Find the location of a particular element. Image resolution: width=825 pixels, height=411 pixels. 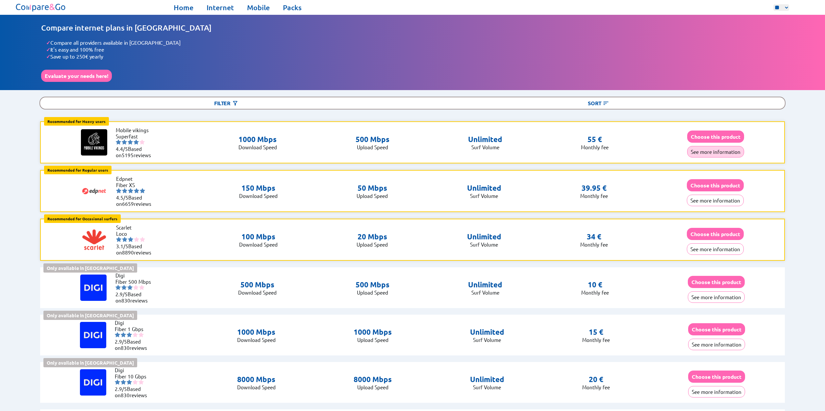

img: Button open the sorting menu is located at coordinates (606, 103).